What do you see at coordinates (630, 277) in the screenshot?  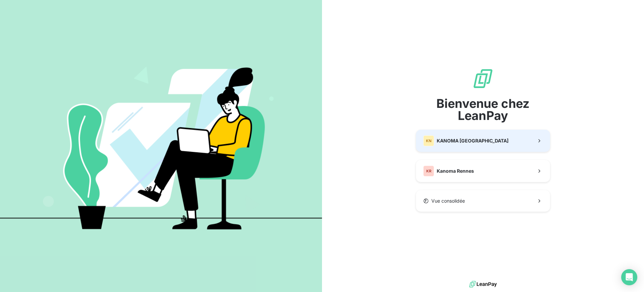 I see `div: Open Intercom Messenger` at bounding box center [630, 277].